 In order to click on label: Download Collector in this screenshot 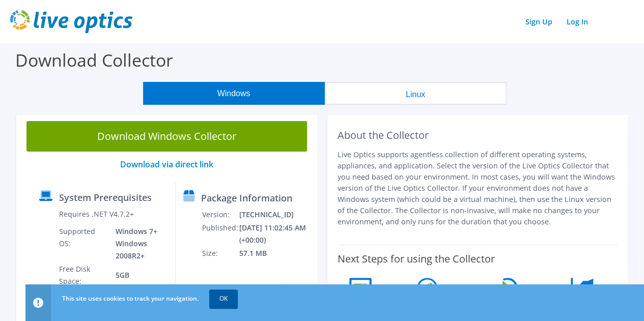, I will do `click(94, 60)`.